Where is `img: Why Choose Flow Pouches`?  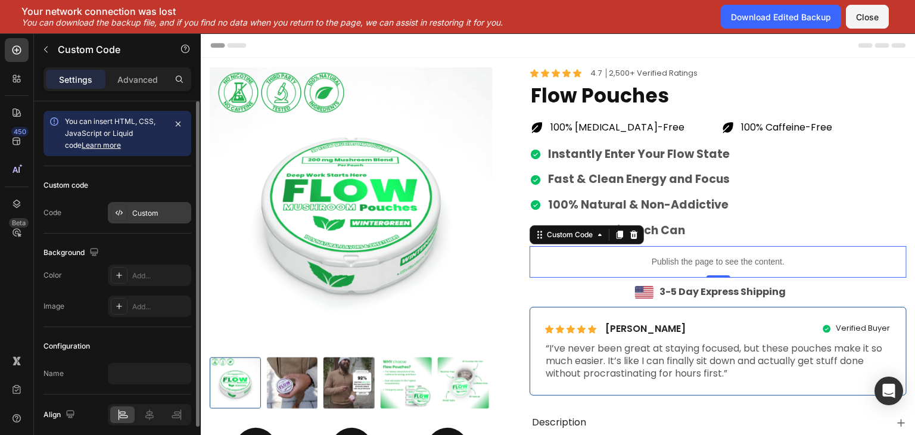
img: Why Choose Flow Pouches is located at coordinates (205, 350).